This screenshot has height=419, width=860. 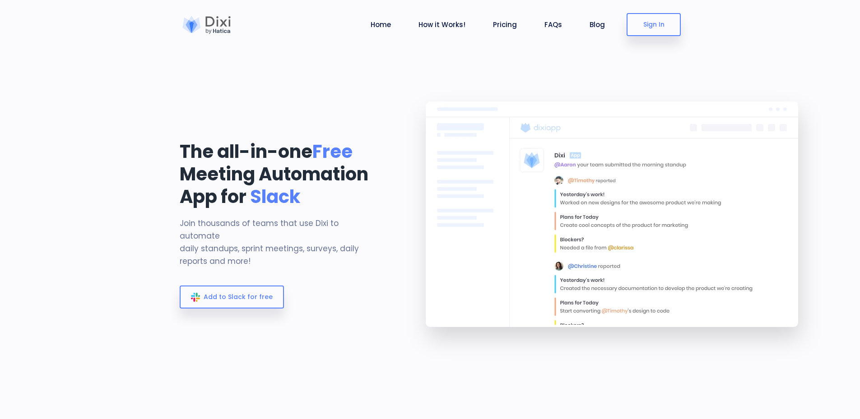 What do you see at coordinates (232, 297) in the screenshot?
I see `a: Add to Slack for free` at bounding box center [232, 297].